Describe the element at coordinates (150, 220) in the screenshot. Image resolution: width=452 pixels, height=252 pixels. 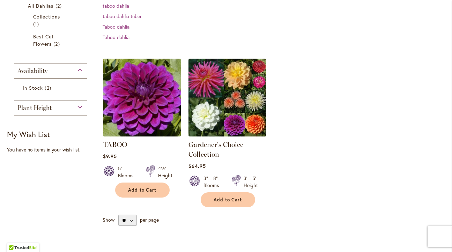
I see `span: per page` at that location.